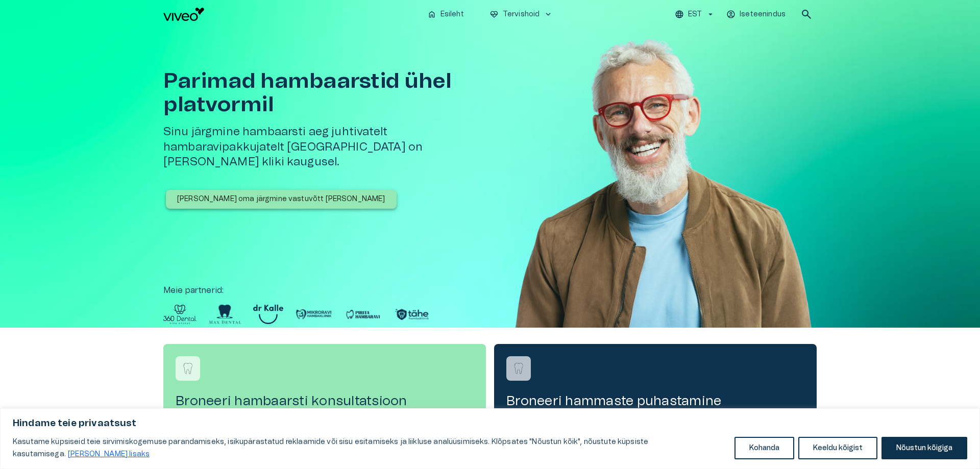 This screenshot has height=469, width=980. I want to click on p: Hindame teie privaatsust, so click(490, 423).